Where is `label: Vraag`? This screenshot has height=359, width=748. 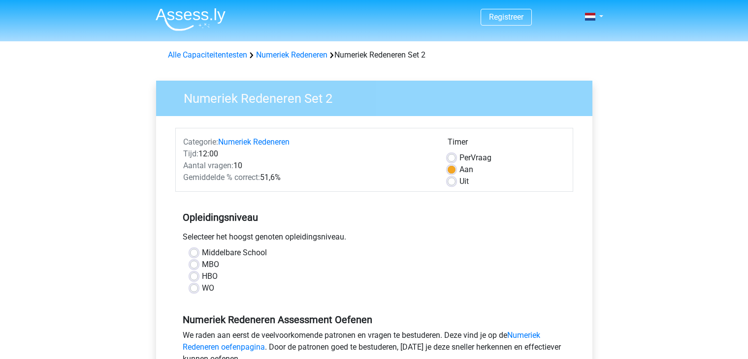 label: Vraag is located at coordinates (475, 158).